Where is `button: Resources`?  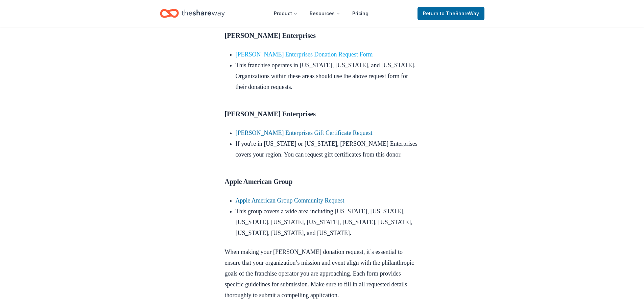 button: Resources is located at coordinates (325, 14).